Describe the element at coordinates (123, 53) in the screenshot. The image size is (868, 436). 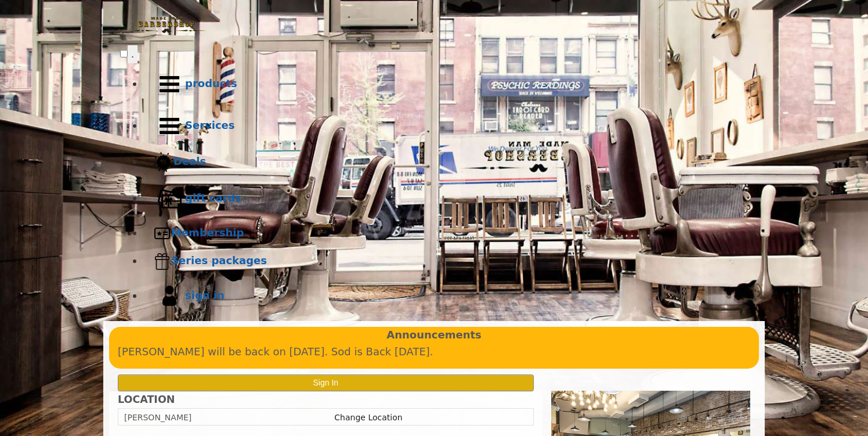
I see `input: menu toggle` at that location.